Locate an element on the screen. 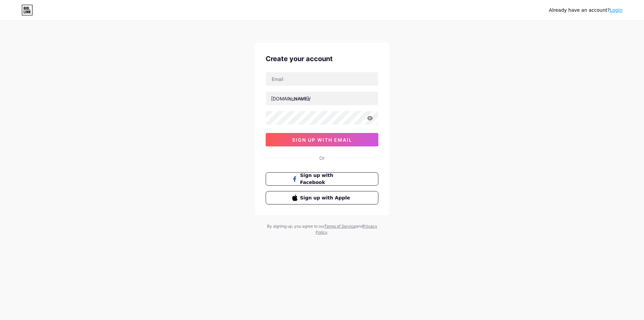 Image resolution: width=644 pixels, height=320 pixels. a: Sign up with Facebook is located at coordinates (322, 179).